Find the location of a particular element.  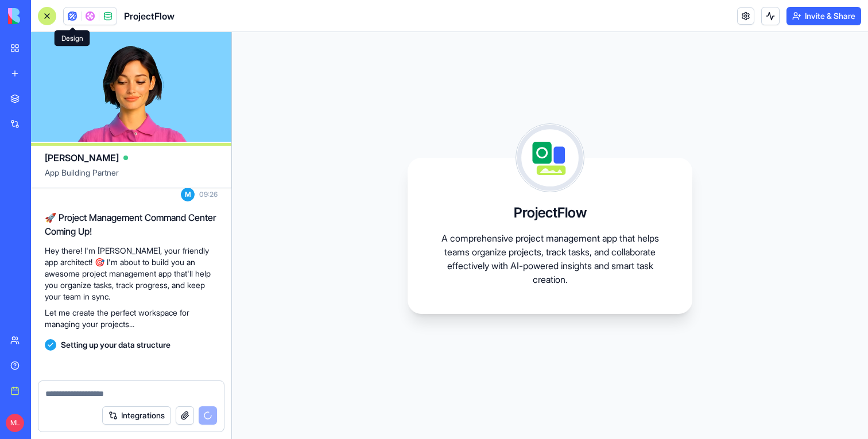

h3: ProjectFlow is located at coordinates (550, 213).